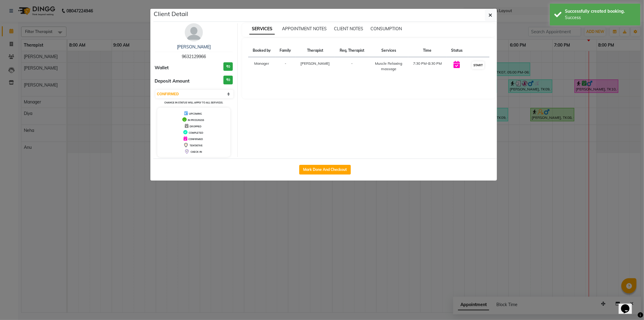  What do you see at coordinates (195, 126) in the screenshot?
I see `span: DROPPED` at bounding box center [195, 126].